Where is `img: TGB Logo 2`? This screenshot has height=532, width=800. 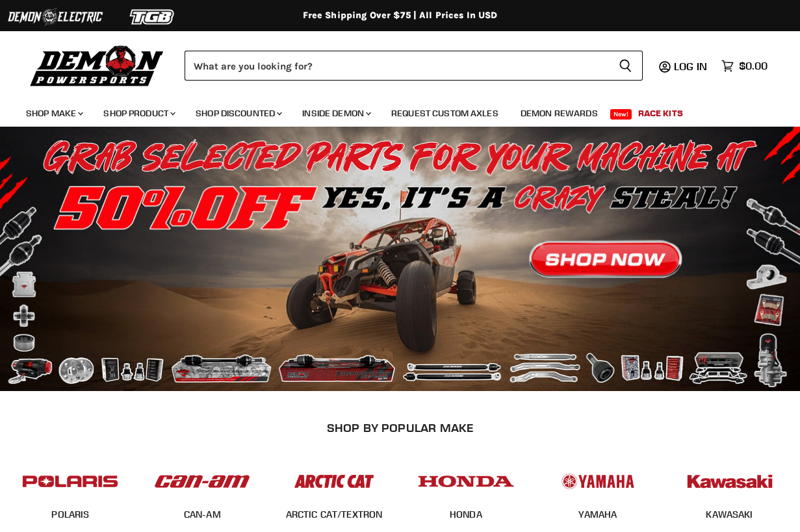
img: TGB Logo 2 is located at coordinates (153, 17).